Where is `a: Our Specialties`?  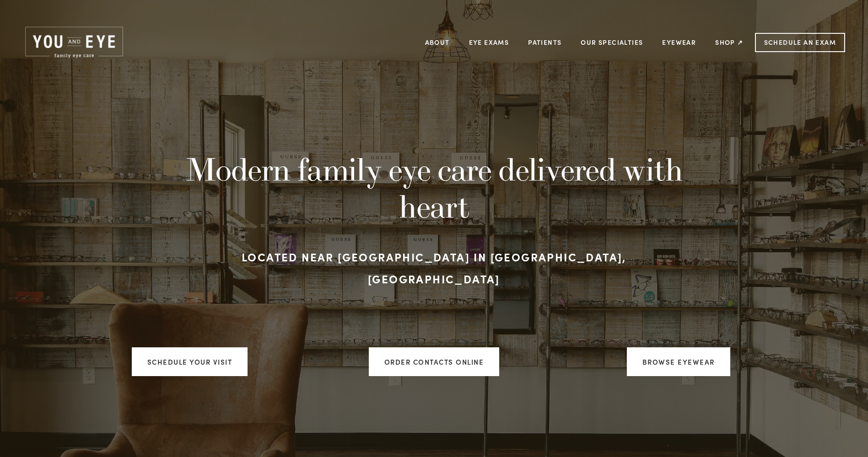 a: Our Specialties is located at coordinates (612, 42).